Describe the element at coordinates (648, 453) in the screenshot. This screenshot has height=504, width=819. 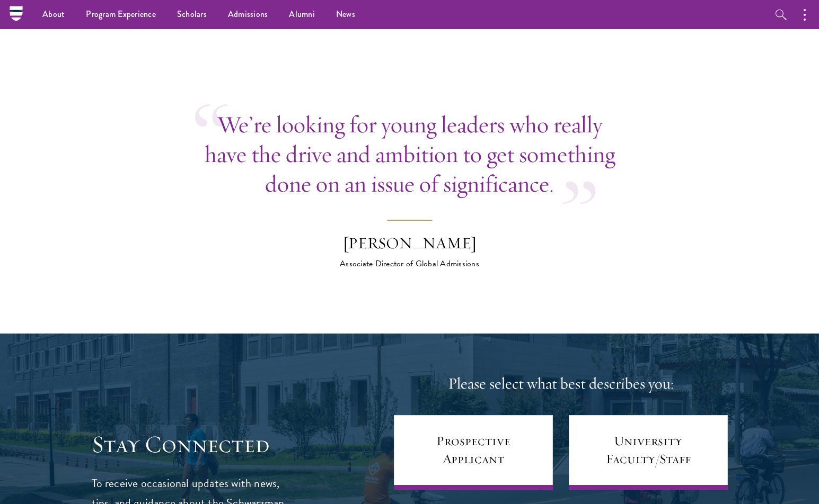
I see `a: University Faculty/Staff` at that location.